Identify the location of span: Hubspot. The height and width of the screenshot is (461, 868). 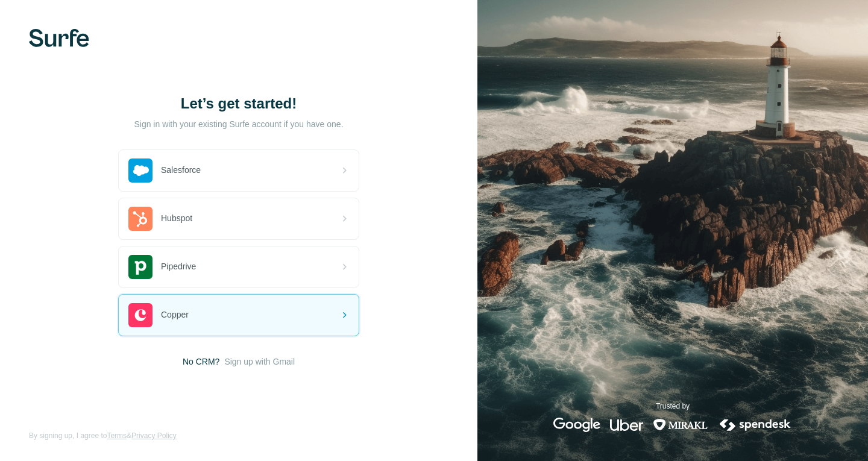
(177, 218).